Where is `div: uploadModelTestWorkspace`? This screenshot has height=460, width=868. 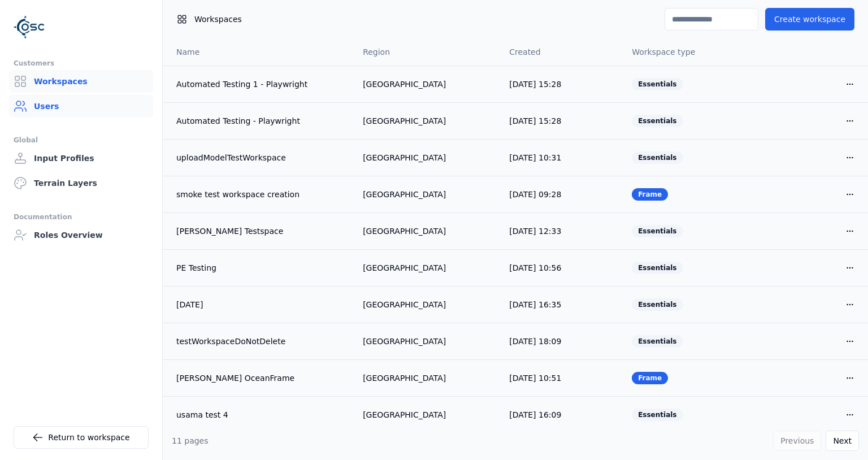
div: uploadModelTestWorkspace is located at coordinates (260, 158).